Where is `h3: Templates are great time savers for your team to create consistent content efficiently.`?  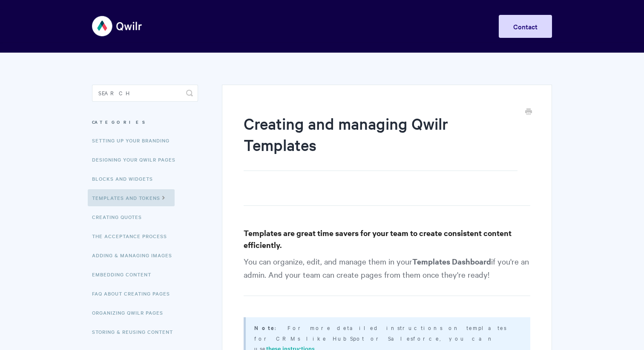 h3: Templates are great time savers for your team to create consistent content efficiently. is located at coordinates (387, 239).